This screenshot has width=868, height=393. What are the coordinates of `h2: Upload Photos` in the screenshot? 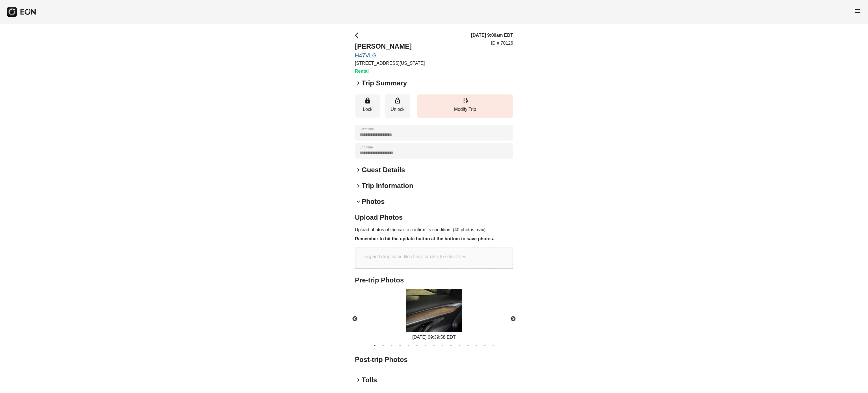 It's located at (434, 217).